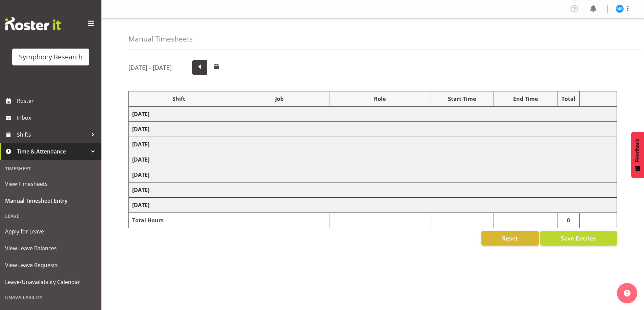 Image resolution: width=644 pixels, height=310 pixels. I want to click on button: Reset, so click(510, 238).